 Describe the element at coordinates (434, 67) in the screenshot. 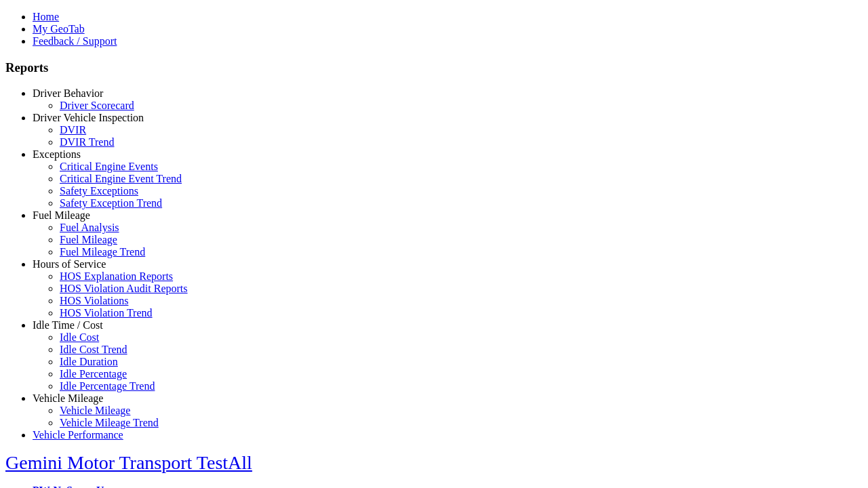

I see `h3: Reports` at that location.